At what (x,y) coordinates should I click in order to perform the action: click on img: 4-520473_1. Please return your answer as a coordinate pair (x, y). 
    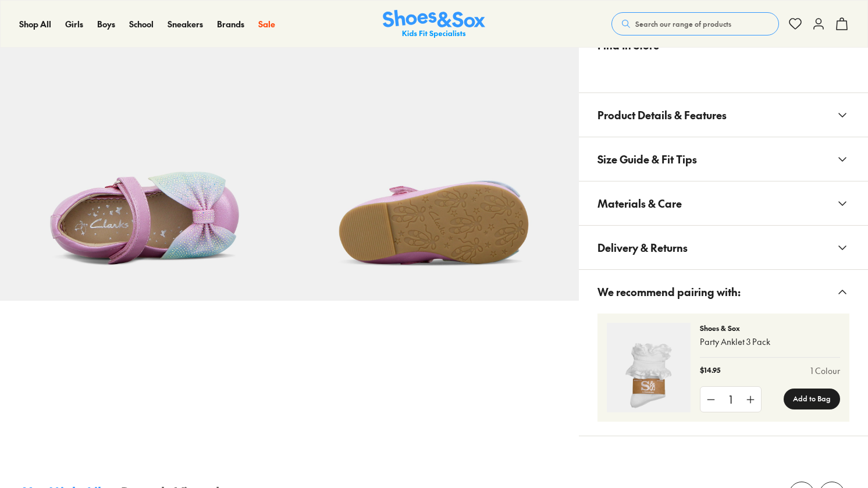
    Looking at the image, I should click on (648, 368).